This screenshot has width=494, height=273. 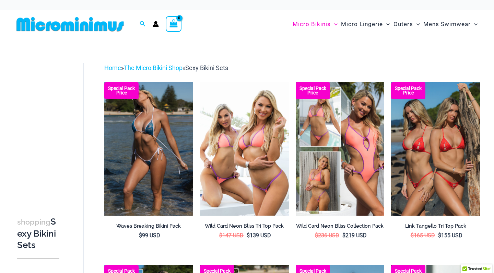 I want to click on bdi: 219 USD, so click(x=355, y=235).